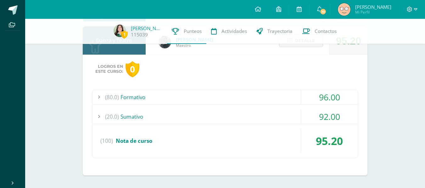 This screenshot has width=425, height=188. Describe the element at coordinates (134, 141) in the screenshot. I see `span: Nota de curso` at that location.